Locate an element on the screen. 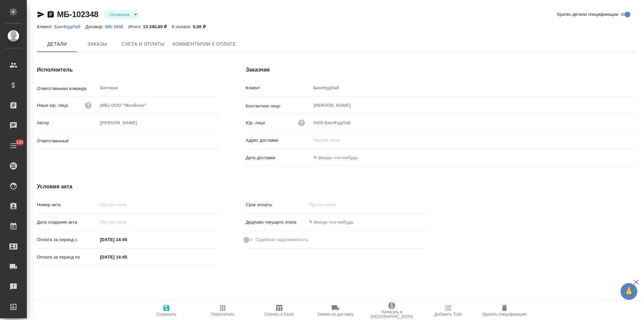  h4: Исполнитель is located at coordinates (128, 70).